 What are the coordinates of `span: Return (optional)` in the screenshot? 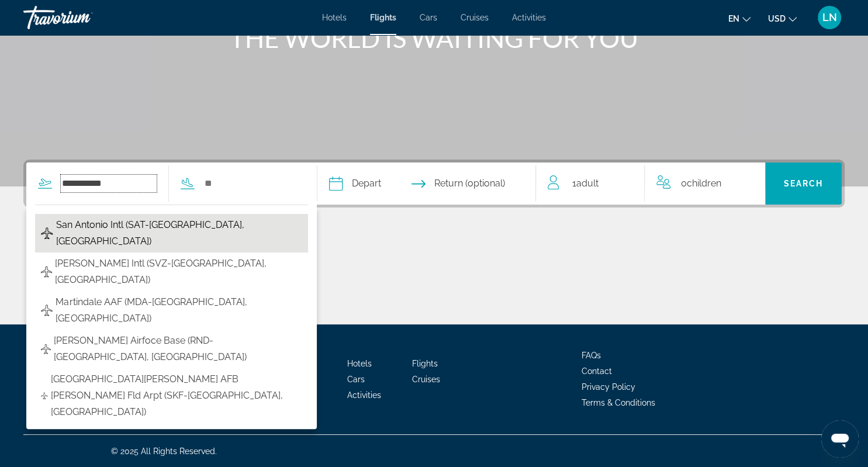 It's located at (469, 184).